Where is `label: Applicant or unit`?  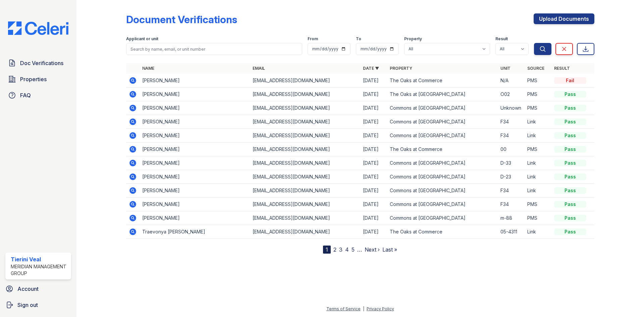 label: Applicant or unit is located at coordinates (142, 39).